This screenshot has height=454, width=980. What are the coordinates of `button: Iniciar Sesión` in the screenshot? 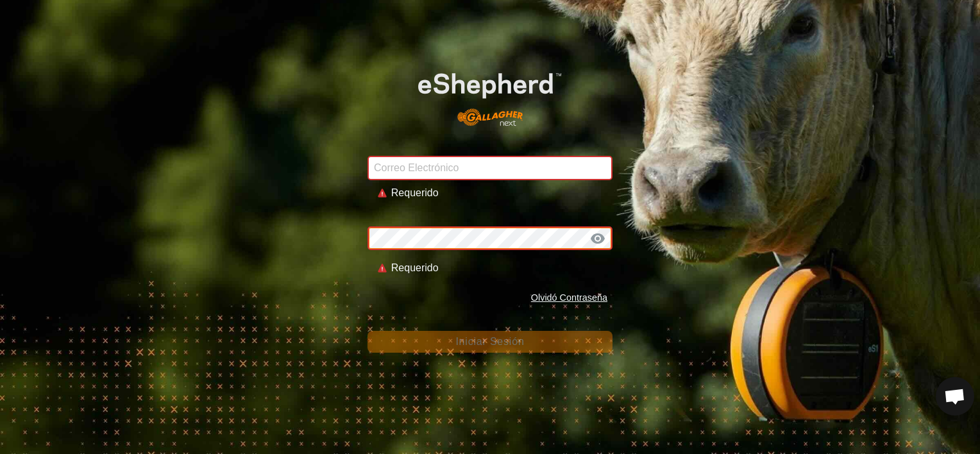 It's located at (490, 342).